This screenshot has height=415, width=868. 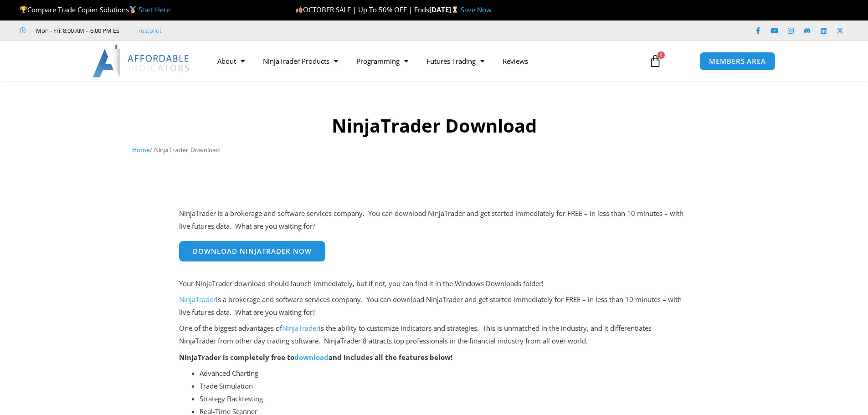 I want to click on p: Your NinjaTrader download should launch immediately, but if not, you can find it in the Windows D..., so click(x=434, y=284).